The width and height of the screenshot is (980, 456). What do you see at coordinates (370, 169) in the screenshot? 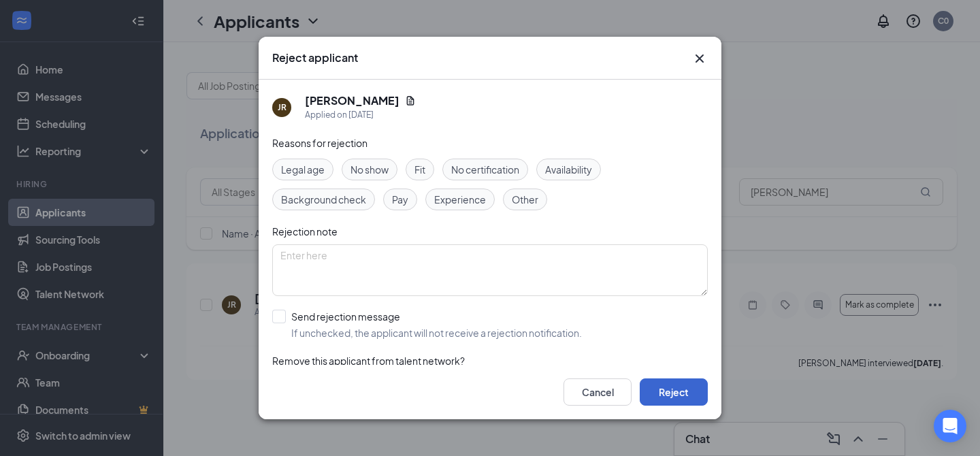
I see `span: No show` at bounding box center [370, 169].